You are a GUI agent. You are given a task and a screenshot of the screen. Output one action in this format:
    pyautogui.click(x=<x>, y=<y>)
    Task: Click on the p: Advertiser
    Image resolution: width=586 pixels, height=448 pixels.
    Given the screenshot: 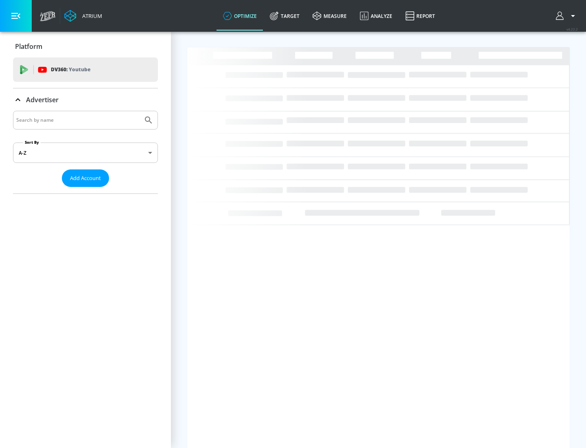 What is the action you would take?
    pyautogui.click(x=42, y=100)
    